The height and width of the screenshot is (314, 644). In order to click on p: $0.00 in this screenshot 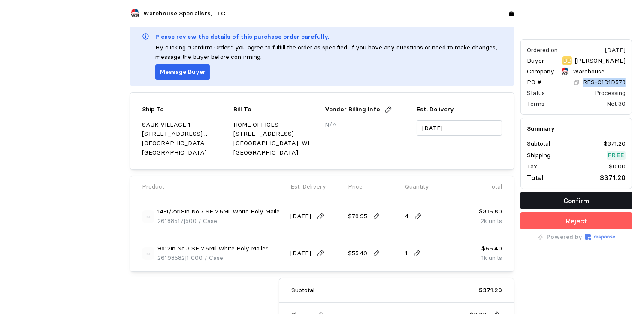, I will do `click(617, 167)`.